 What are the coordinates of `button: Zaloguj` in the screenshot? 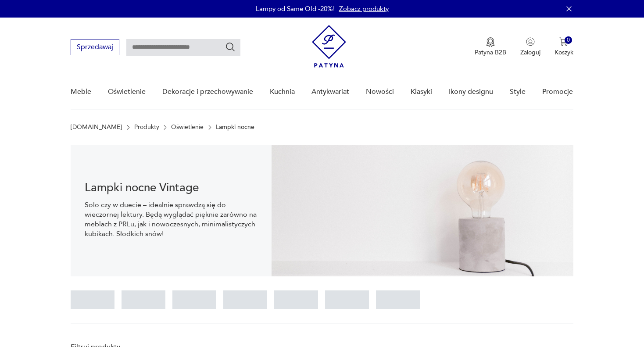 It's located at (530, 47).